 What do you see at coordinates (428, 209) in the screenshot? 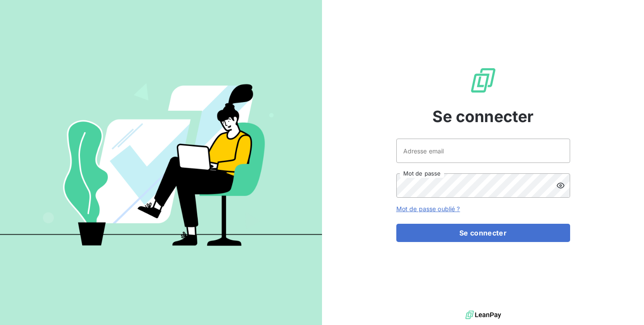
I see `a: Mot de passe oublié ?` at bounding box center [428, 209].